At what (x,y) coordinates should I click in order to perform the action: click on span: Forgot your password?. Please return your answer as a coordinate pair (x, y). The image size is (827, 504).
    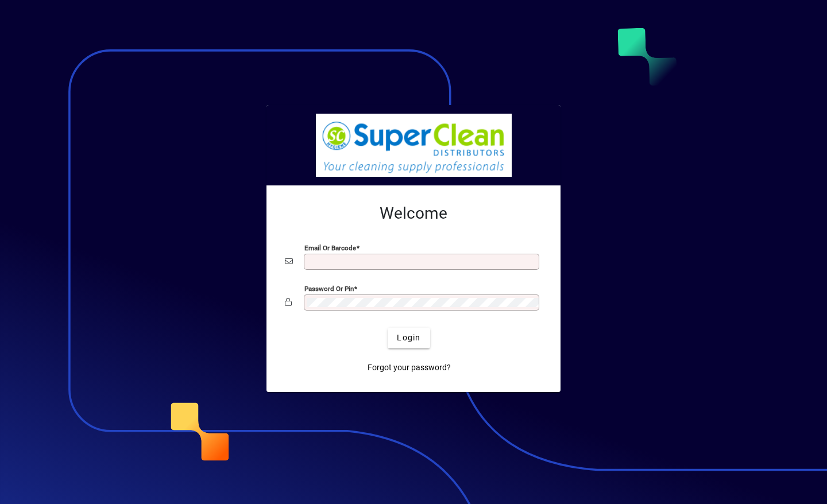
    Looking at the image, I should click on (409, 367).